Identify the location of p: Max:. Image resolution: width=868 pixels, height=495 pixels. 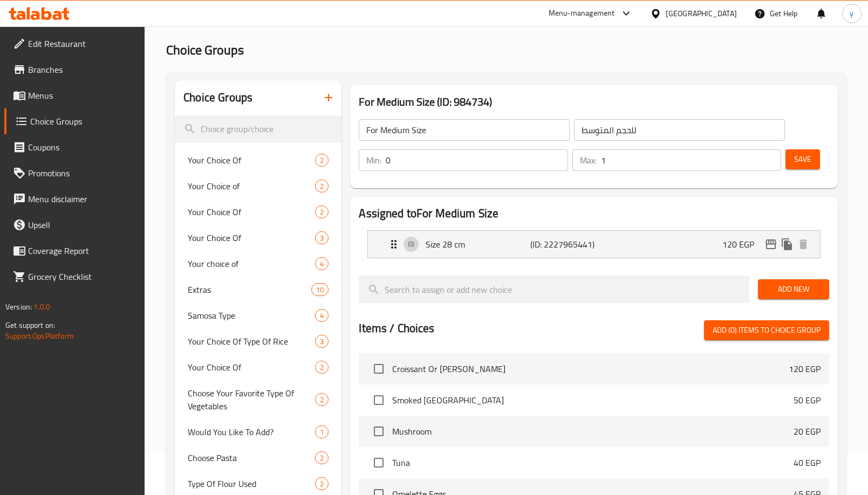
(588, 160).